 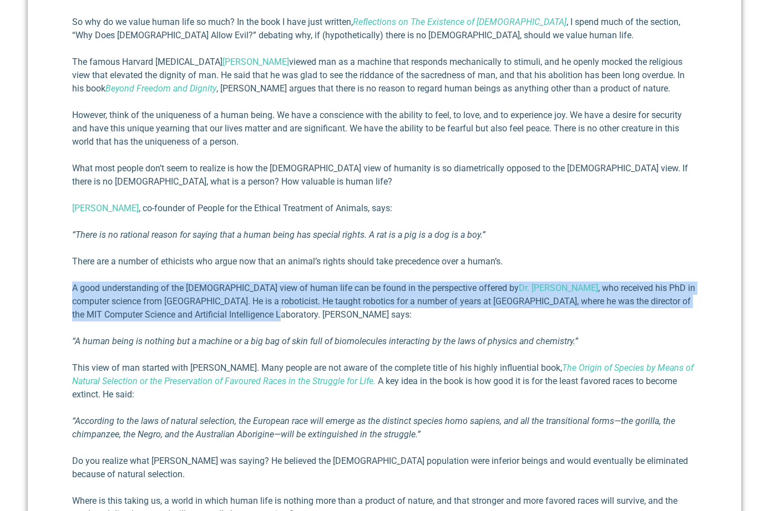 What do you see at coordinates (278, 235) in the screenshot?
I see `em: “There is no rational reason for saying that a human being has special rights. A rat is a pig is ...` at bounding box center [278, 235].